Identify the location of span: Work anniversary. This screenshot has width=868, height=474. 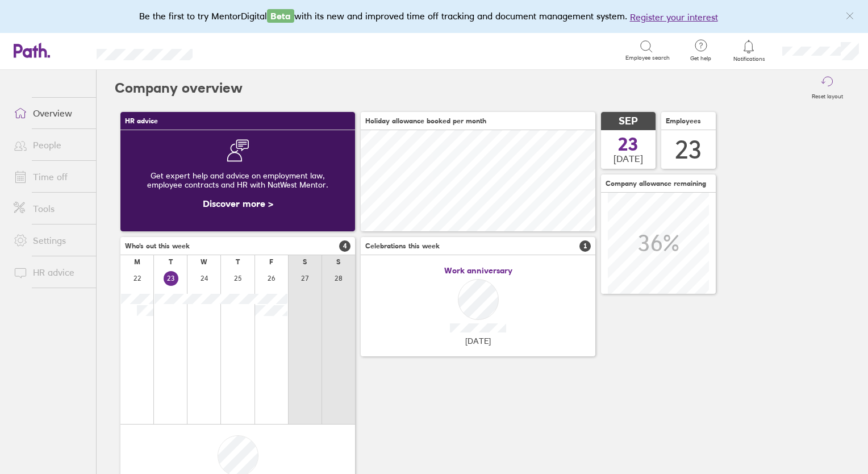
(478, 271).